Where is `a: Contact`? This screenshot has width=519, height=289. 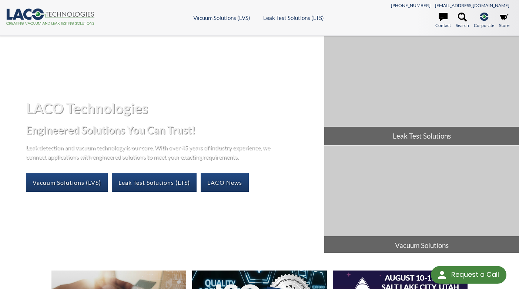 a: Contact is located at coordinates (443, 21).